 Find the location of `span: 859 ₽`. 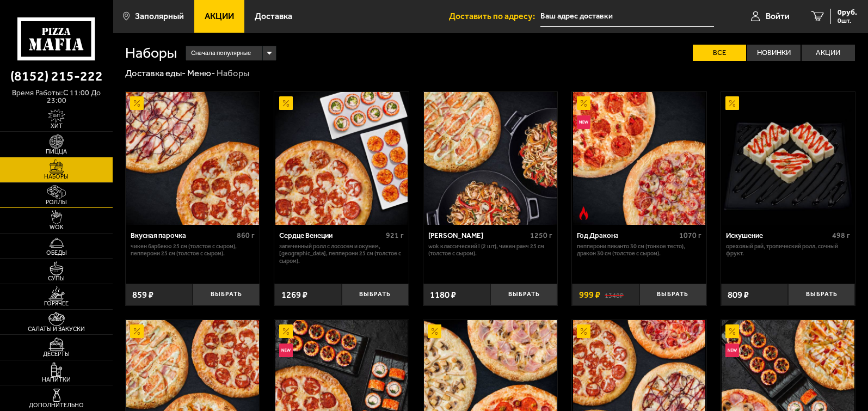

span: 859 ₽ is located at coordinates (143, 294).